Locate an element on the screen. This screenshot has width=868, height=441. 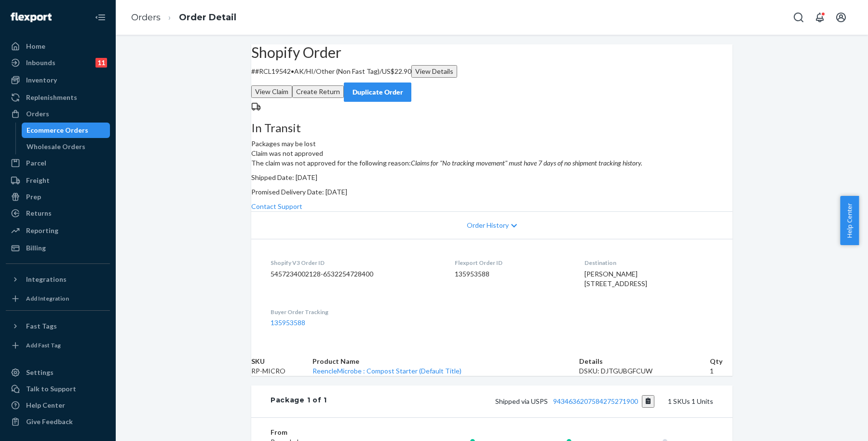
div: Orders is located at coordinates (38, 114).